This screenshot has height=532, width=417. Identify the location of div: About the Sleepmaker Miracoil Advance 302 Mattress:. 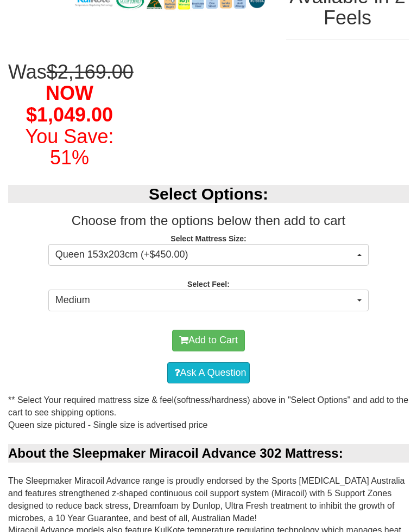
(208, 454).